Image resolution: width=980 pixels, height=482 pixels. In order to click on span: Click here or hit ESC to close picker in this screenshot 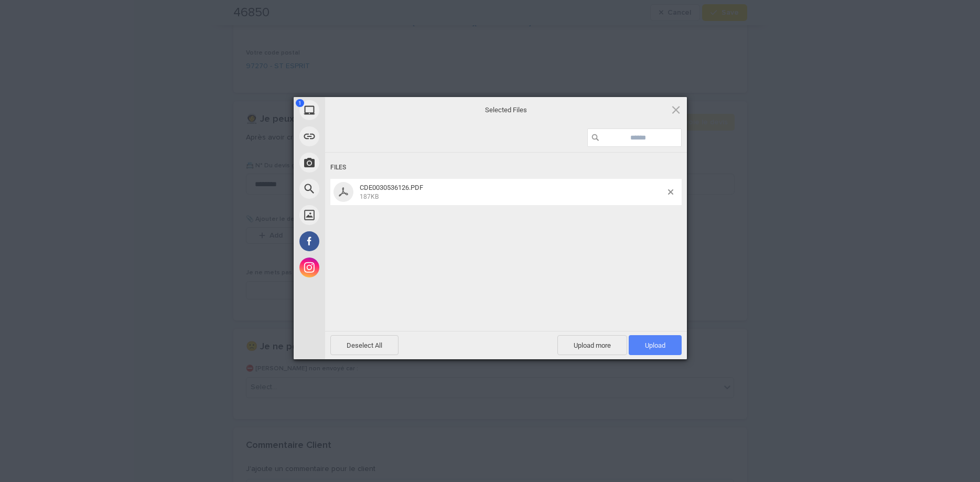, I will do `click(675, 109)`.